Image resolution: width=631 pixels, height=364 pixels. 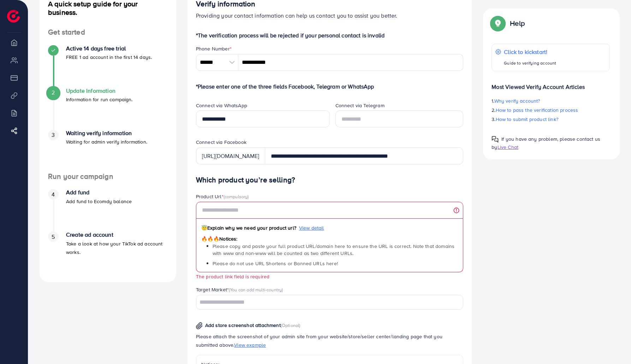 What do you see at coordinates (275, 264) in the screenshot?
I see `span: Please do not use URL Shortens or Banned URLs here!` at bounding box center [275, 264].